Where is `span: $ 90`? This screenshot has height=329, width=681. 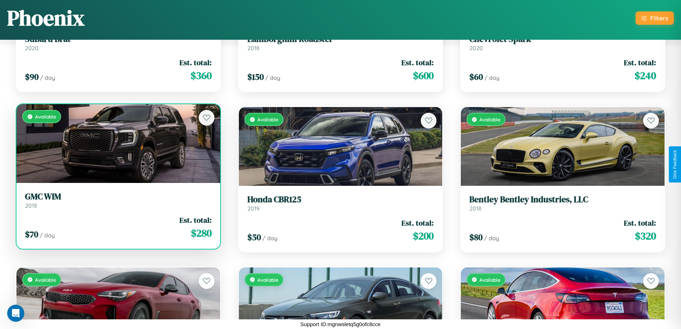 span: $ 90 is located at coordinates (32, 77).